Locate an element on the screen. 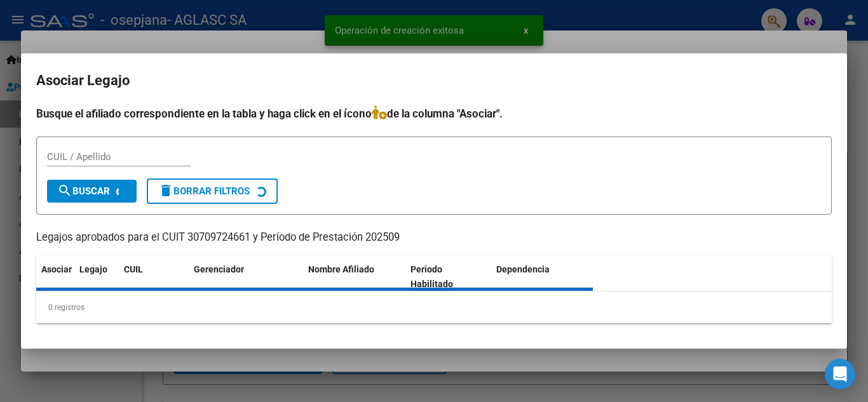 This screenshot has height=402, width=868. span: Periodo Habilitado is located at coordinates (432, 276).